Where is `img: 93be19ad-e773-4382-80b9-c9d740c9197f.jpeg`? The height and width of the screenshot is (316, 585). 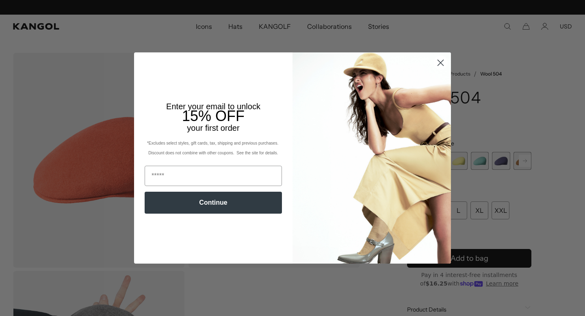
img: 93be19ad-e773-4382-80b9-c9d740c9197f.jpeg is located at coordinates (372, 158).